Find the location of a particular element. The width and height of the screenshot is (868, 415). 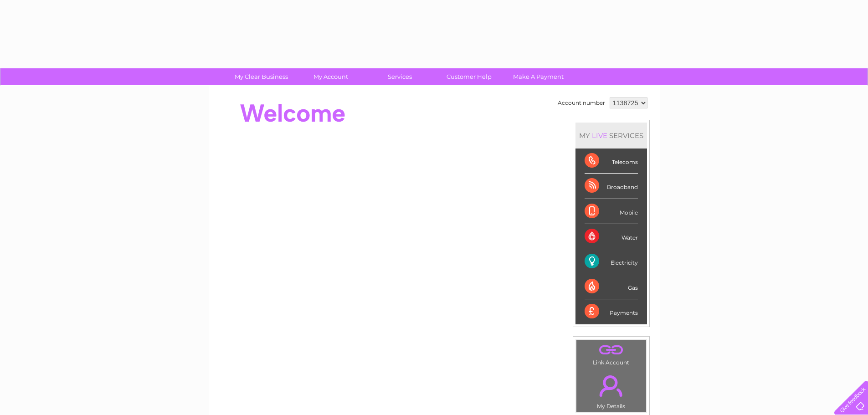

div: LIVE is located at coordinates (600, 136).